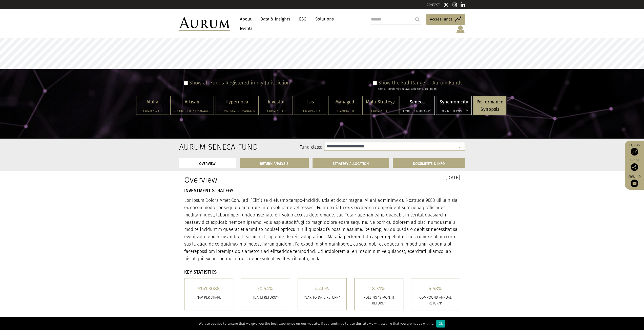 This screenshot has height=330, width=644. What do you see at coordinates (460, 29) in the screenshot?
I see `img: account-icon.svg` at bounding box center [460, 29].